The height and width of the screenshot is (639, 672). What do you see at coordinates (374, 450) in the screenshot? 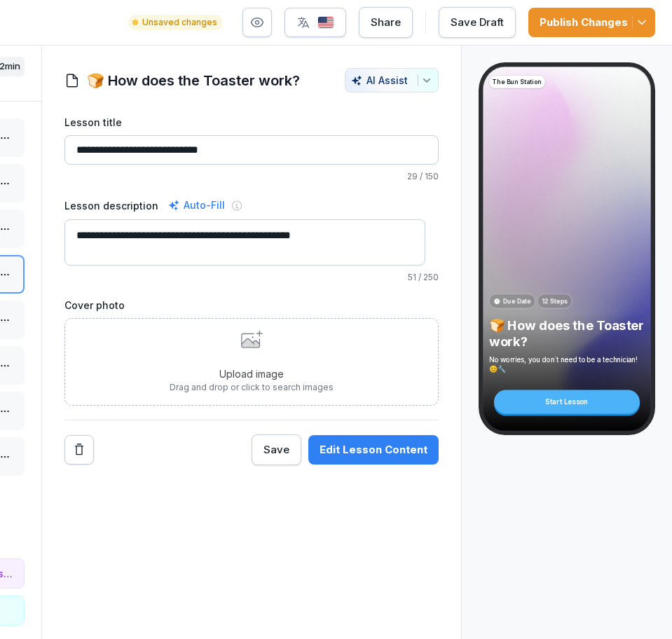
I see `button: Edit Lesson Content` at bounding box center [374, 450].